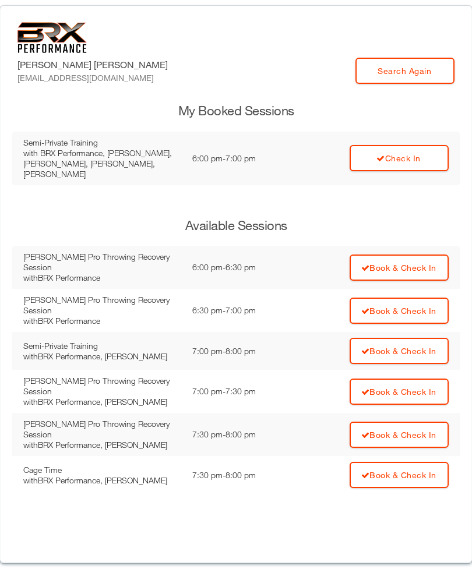 Image resolution: width=472 pixels, height=569 pixels. Describe the element at coordinates (236, 111) in the screenshot. I see `h3: My Booked Sessions` at that location.